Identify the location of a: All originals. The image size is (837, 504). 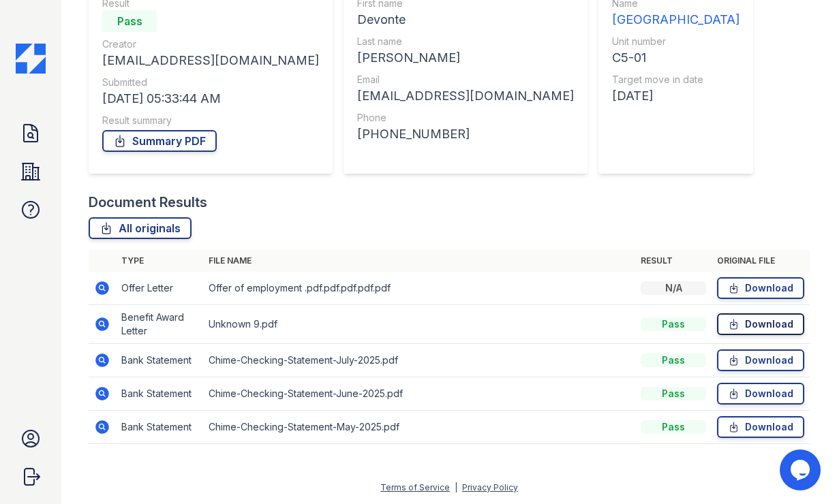
(140, 228).